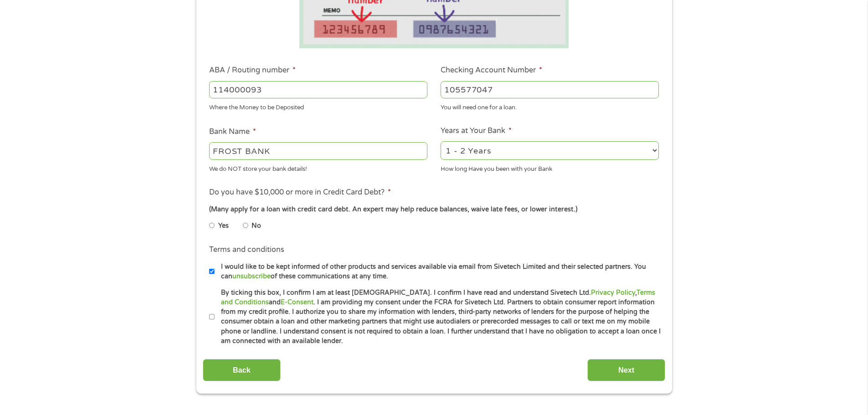  Describe the element at coordinates (549, 90) in the screenshot. I see `input: 345634636` at that location.